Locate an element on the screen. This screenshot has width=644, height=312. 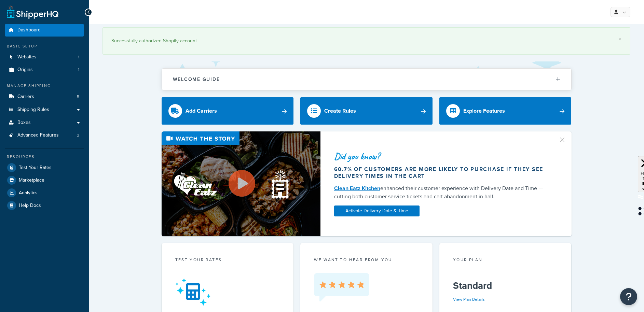
li: Shipping Rules is located at coordinates (45, 110).